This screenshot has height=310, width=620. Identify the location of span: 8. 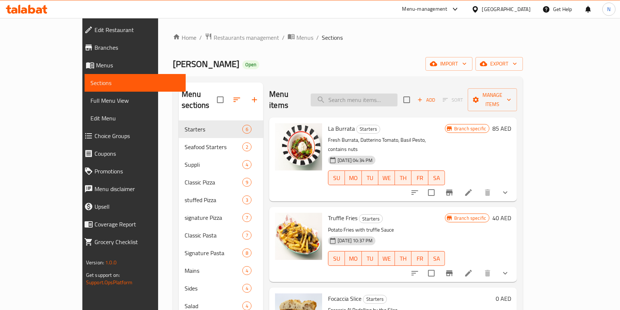
(247, 253).